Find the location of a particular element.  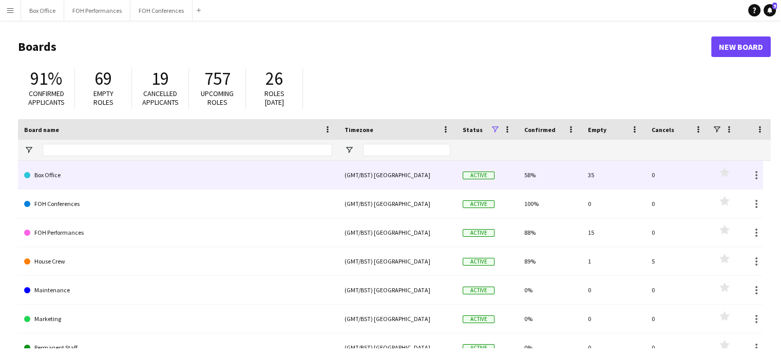

div: 89% is located at coordinates (550, 261).